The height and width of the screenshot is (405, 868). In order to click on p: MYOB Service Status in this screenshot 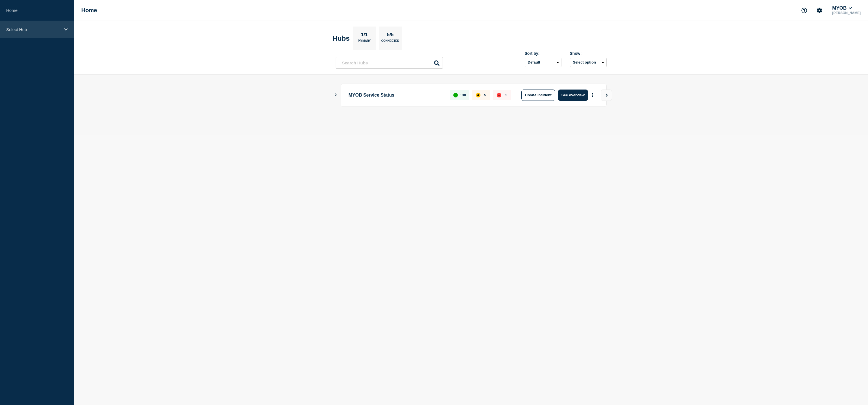, I will do `click(396, 95)`.